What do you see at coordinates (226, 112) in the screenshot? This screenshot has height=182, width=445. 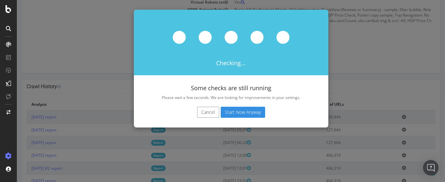 I see `button: Start Now Anyway` at bounding box center [226, 112].